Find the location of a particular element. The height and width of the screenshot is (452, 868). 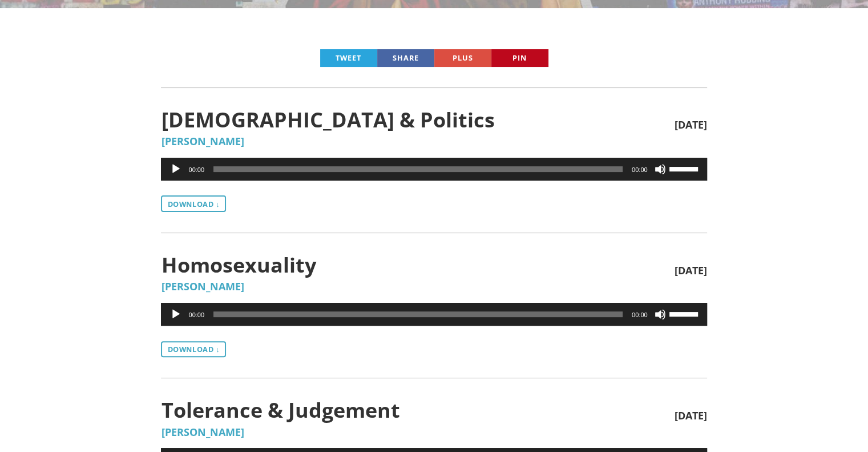

a: Plus is located at coordinates (463, 58).